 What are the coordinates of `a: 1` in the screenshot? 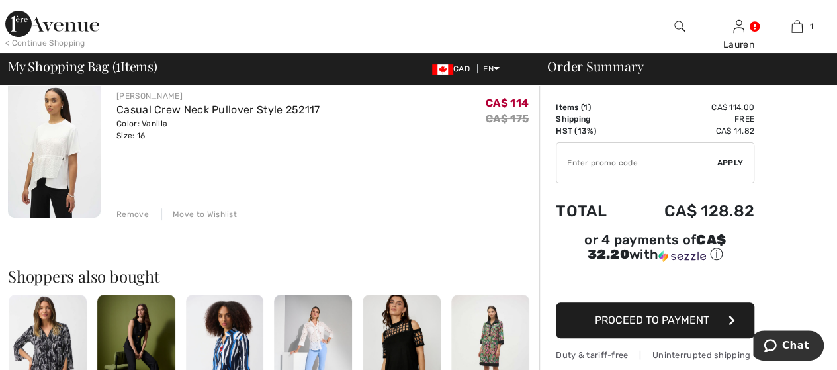 It's located at (796, 26).